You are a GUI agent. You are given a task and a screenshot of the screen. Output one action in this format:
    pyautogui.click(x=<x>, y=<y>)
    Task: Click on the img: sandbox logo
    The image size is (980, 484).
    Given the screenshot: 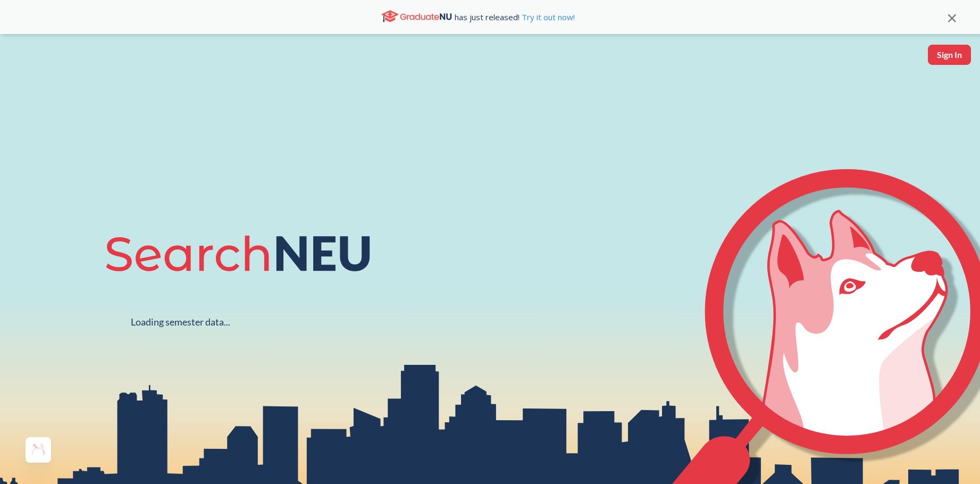 What is the action you would take?
    pyautogui.click(x=23, y=60)
    